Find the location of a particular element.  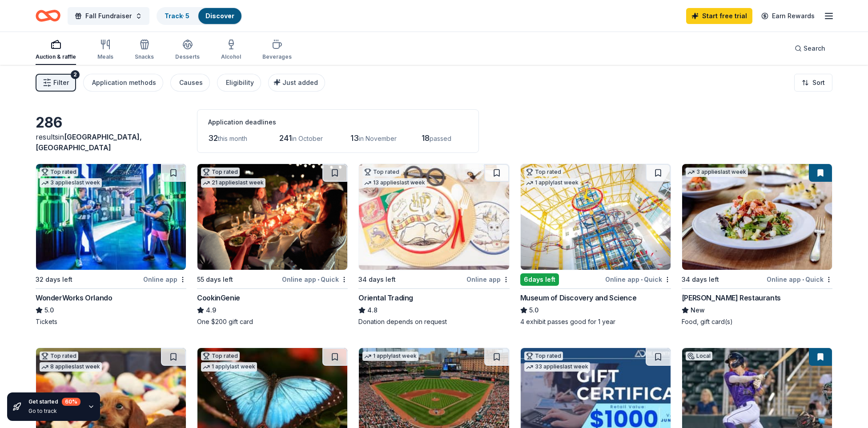

button: Desserts is located at coordinates (187, 50).